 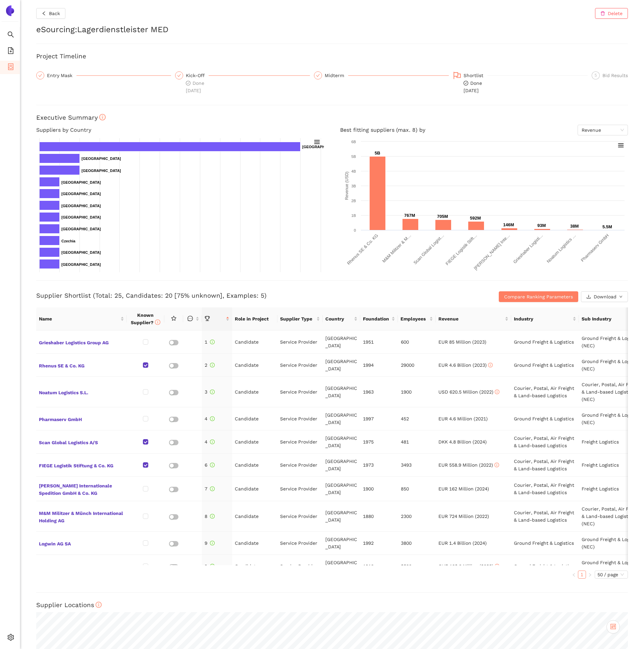 What do you see at coordinates (197, 75) in the screenshot?
I see `div: Kick-Off` at bounding box center [197, 75].